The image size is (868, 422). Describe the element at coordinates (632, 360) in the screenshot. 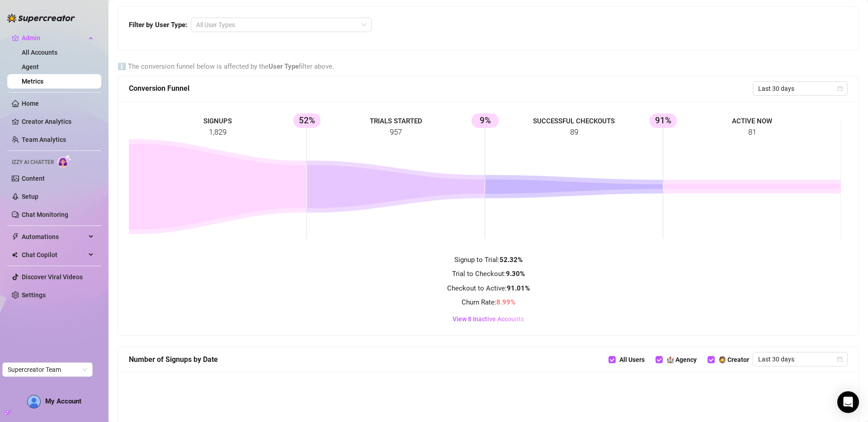

I see `span: All Users` at that location.